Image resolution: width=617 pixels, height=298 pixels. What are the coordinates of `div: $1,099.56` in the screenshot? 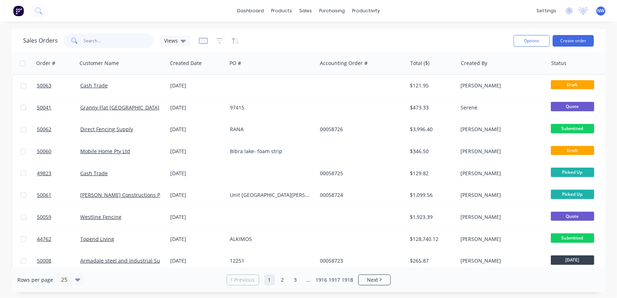 It's located at (431, 195).